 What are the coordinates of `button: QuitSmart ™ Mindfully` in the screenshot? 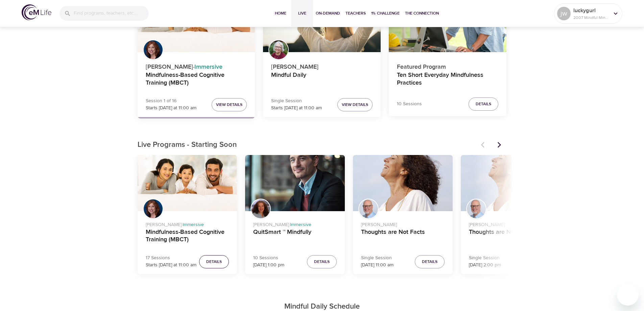 It's located at (295, 183).